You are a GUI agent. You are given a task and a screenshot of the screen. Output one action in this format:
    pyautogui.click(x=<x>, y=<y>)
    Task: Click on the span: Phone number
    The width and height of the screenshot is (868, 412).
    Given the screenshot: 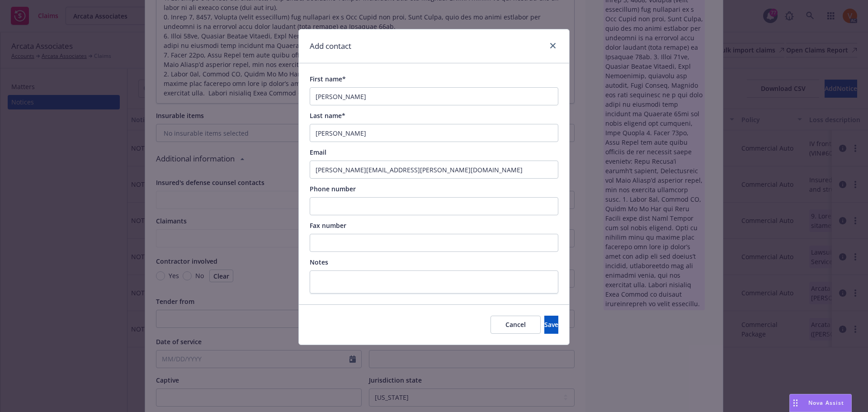 What is the action you would take?
    pyautogui.click(x=333, y=189)
    